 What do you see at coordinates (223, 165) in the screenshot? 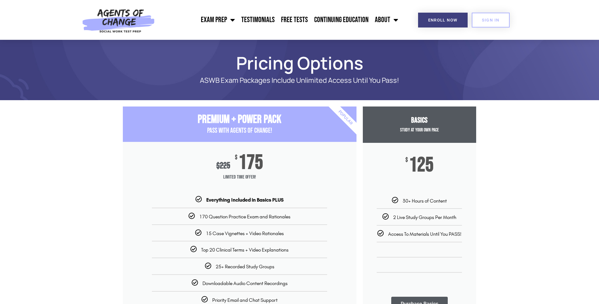
I see `div: 225` at bounding box center [223, 165].